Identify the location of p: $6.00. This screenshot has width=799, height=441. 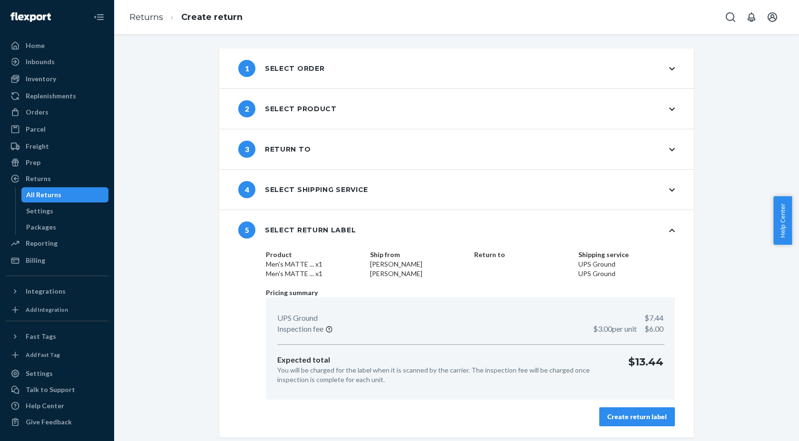
(628, 329).